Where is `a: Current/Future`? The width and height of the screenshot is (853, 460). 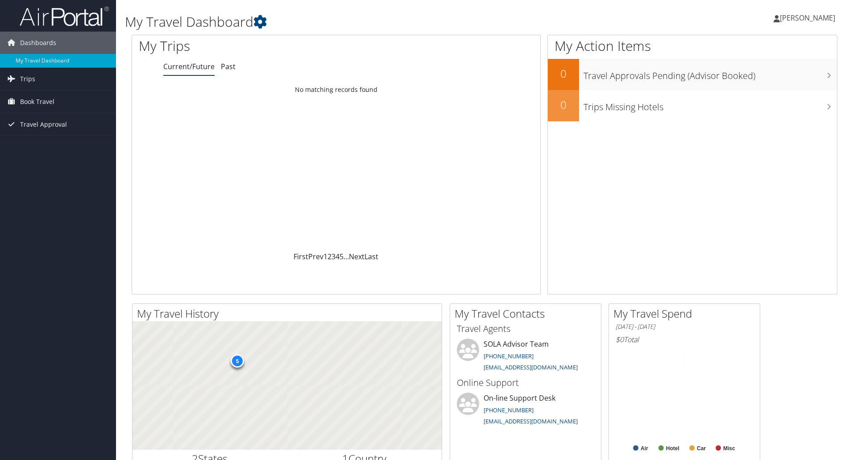 a: Current/Future is located at coordinates (189, 66).